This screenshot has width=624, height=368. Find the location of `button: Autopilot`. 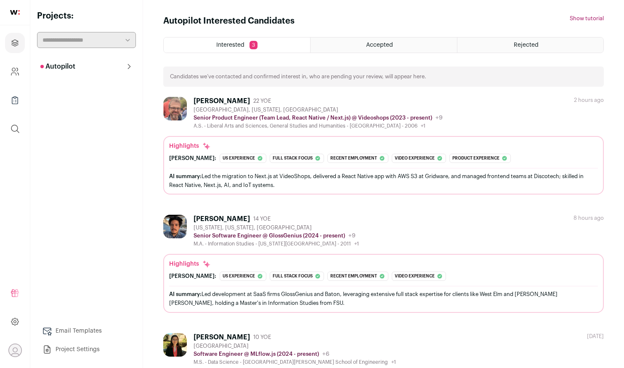

button: Autopilot is located at coordinates (86, 66).